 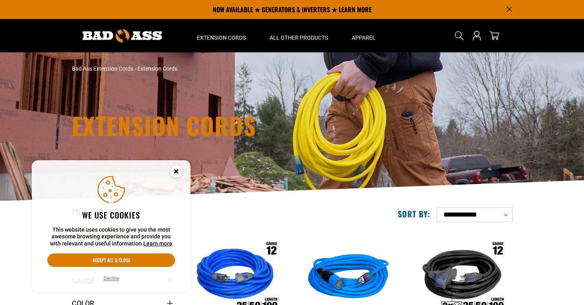 What do you see at coordinates (299, 36) in the screenshot?
I see `summary: All Other Products` at bounding box center [299, 36].